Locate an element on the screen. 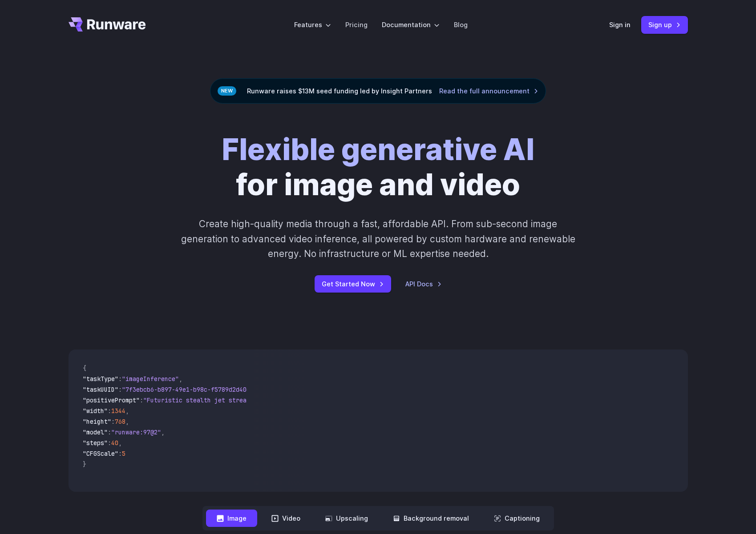 This screenshot has height=534, width=756. span: "model" is located at coordinates (95, 432).